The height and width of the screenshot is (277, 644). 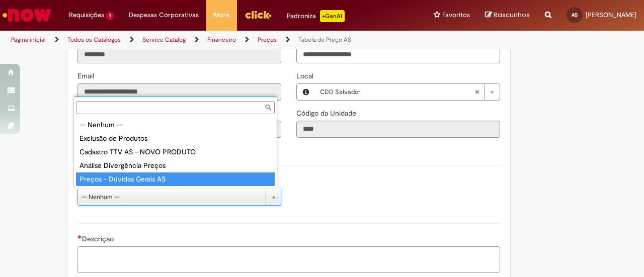 What do you see at coordinates (175, 124) in the screenshot?
I see `div: -- Nenhum --` at bounding box center [175, 124].